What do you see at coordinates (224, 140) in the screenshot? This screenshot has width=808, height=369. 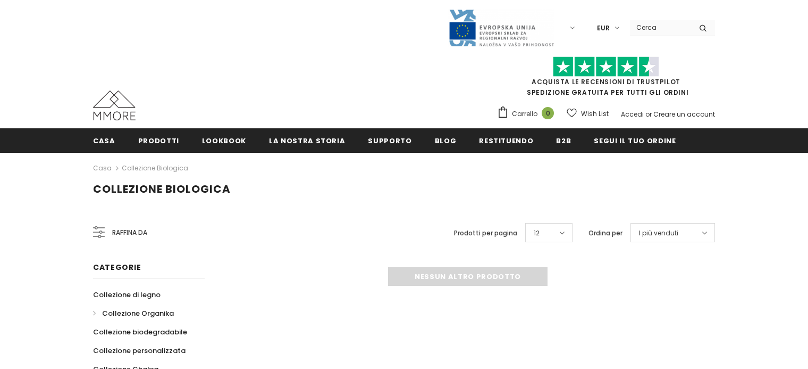 I see `a: Lookbook` at bounding box center [224, 140].